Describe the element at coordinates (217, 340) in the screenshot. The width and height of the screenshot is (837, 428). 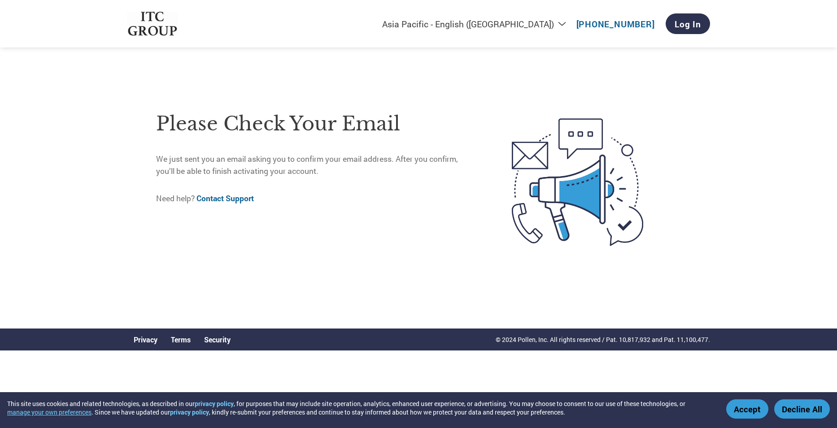
I see `a: Security` at that location.